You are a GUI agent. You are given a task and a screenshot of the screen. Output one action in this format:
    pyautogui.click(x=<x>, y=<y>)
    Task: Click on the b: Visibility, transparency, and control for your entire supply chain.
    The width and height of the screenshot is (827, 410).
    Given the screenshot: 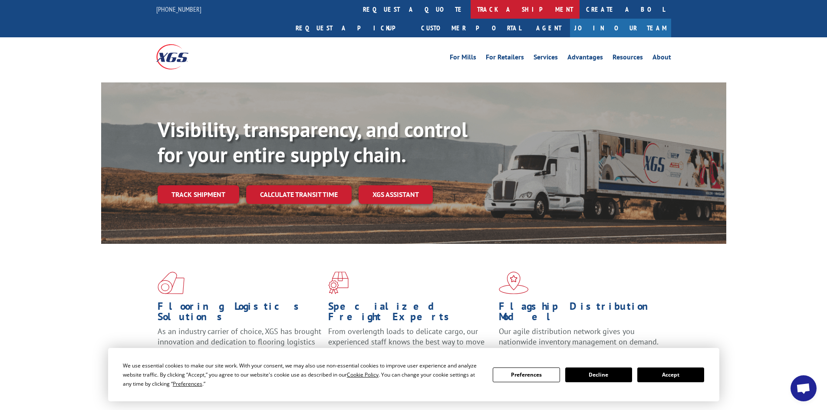 What is the action you would take?
    pyautogui.click(x=312, y=142)
    